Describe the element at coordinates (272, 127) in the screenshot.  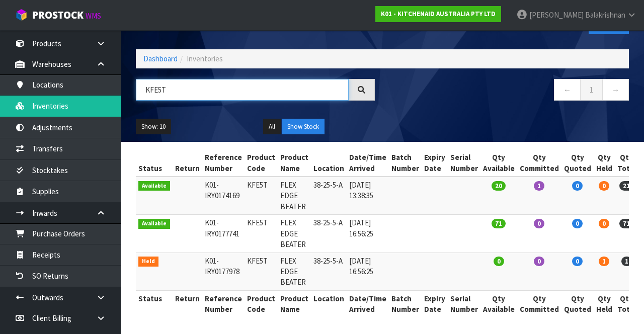
I see `button: All` at that location.